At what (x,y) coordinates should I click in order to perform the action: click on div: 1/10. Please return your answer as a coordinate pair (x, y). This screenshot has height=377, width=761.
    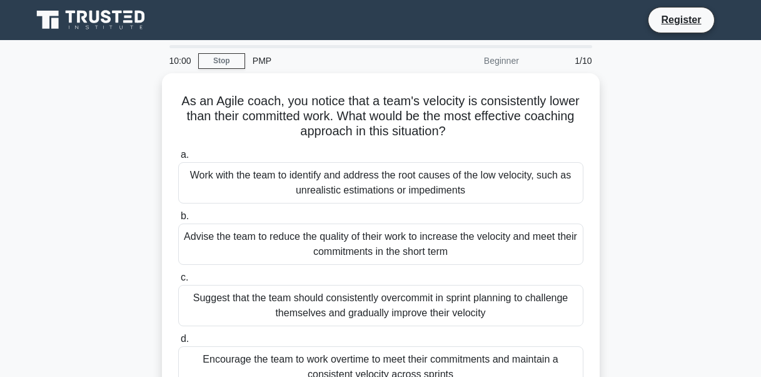
    Looking at the image, I should click on (563, 61).